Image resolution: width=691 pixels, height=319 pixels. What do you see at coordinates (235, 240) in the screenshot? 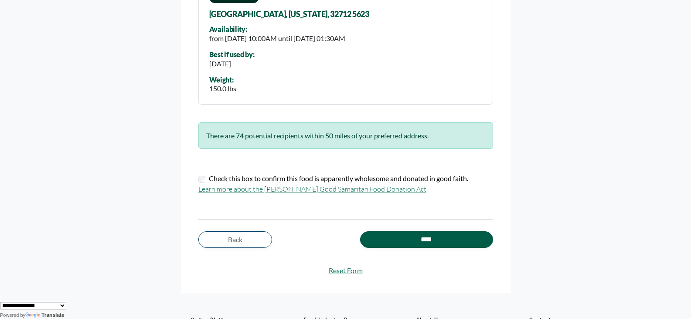
I see `a: Back` at bounding box center [235, 240].